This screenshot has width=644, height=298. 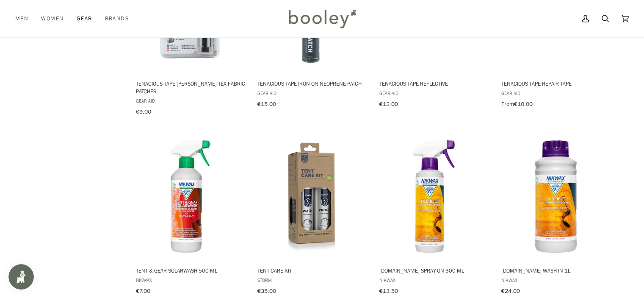 I want to click on span: Brands, so click(x=117, y=18).